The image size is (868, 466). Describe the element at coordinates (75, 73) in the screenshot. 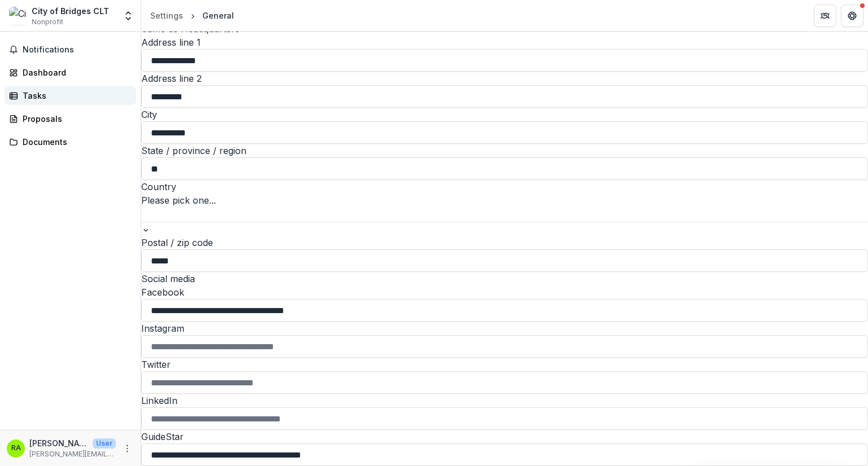

I see `div: Dashboard` at that location.